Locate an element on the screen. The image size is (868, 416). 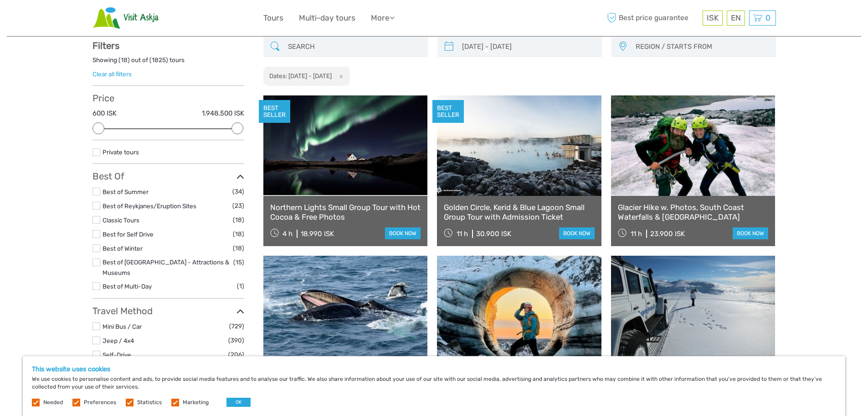
label: 1825 is located at coordinates (158, 60).